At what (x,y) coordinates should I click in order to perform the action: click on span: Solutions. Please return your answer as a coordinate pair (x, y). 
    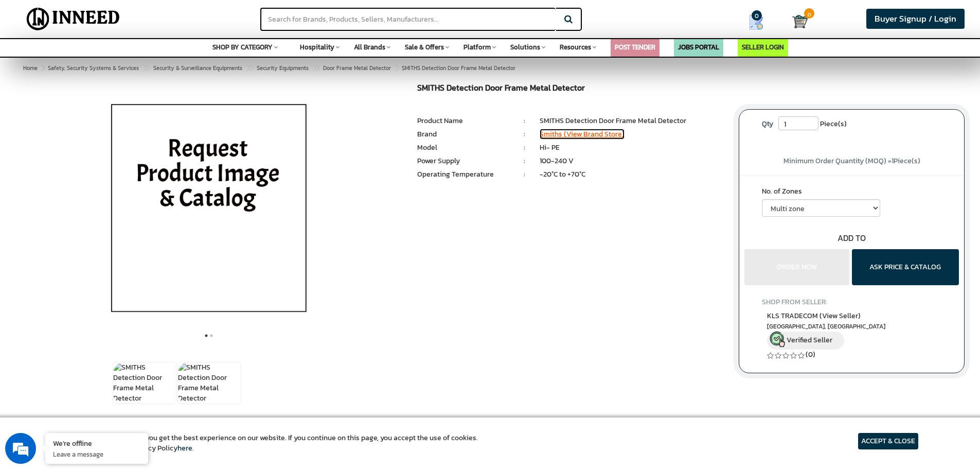
    Looking at the image, I should click on (526, 47).